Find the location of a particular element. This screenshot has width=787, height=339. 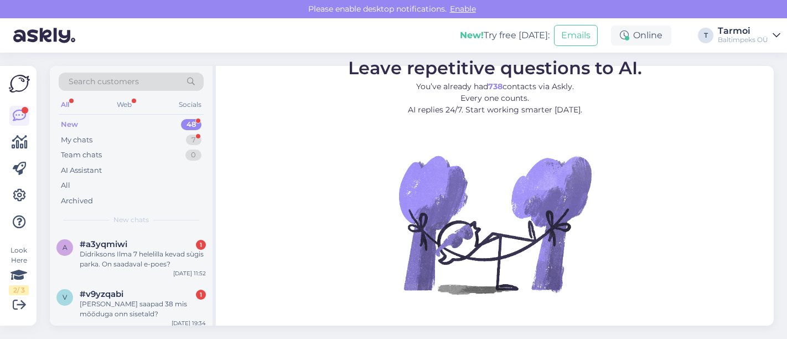

span: Search customers is located at coordinates (103, 81).